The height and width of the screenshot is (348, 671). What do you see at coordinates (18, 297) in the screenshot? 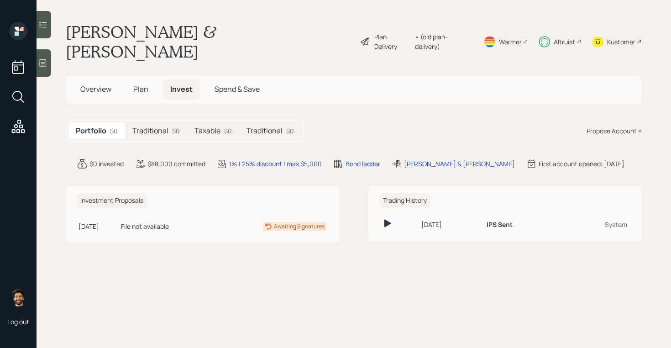
I see `img: eric-schwartz-headshot.png` at bounding box center [18, 297].